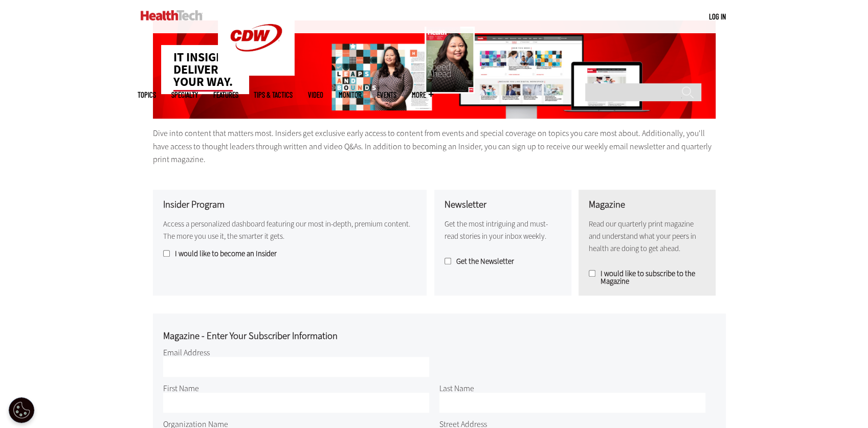  Describe the element at coordinates (434, 147) in the screenshot. I see `p: Dive into content that matters most. Insiders get exclusive early access to content from events a...` at that location.